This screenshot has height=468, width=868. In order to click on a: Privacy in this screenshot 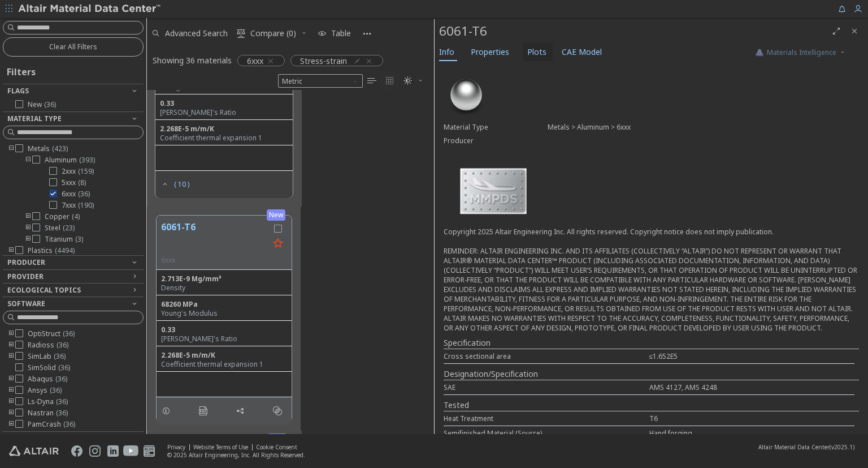, I will do `click(176, 447)`.